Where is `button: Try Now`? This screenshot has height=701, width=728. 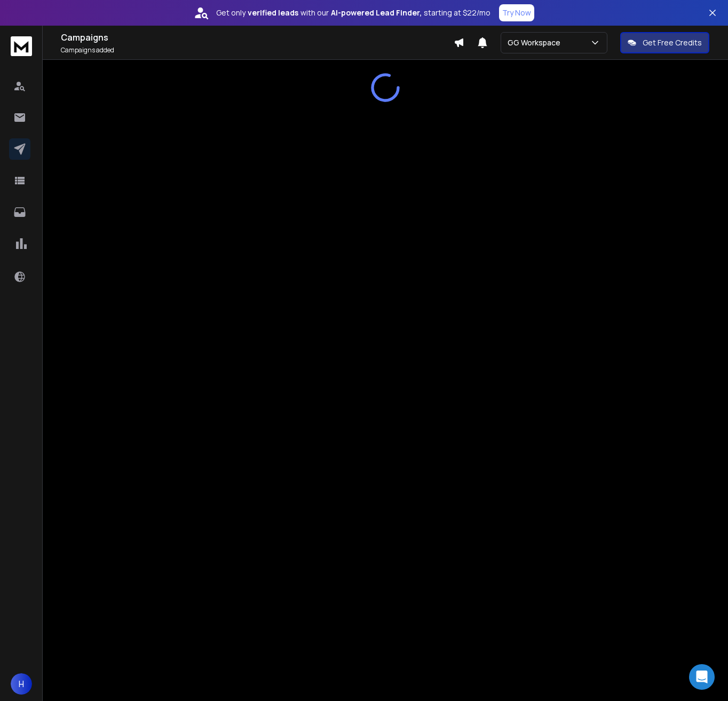 button: Try Now is located at coordinates (517, 12).